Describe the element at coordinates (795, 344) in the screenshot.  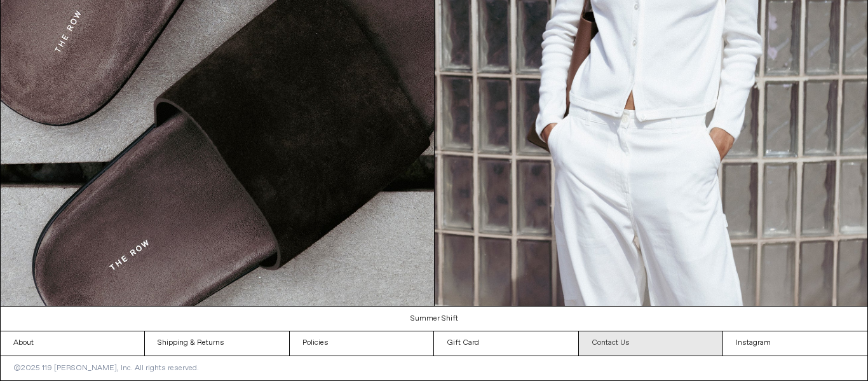
I see `a: Instagram` at that location.